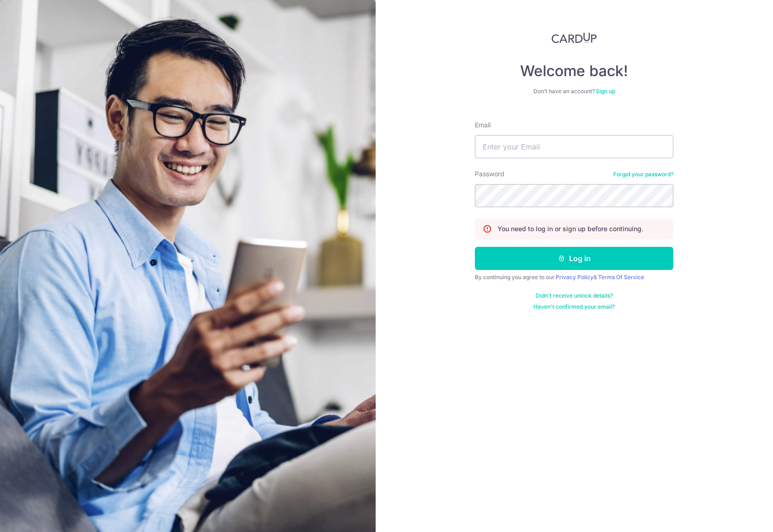 The image size is (773, 532). I want to click on a: Forgot your password?, so click(643, 174).